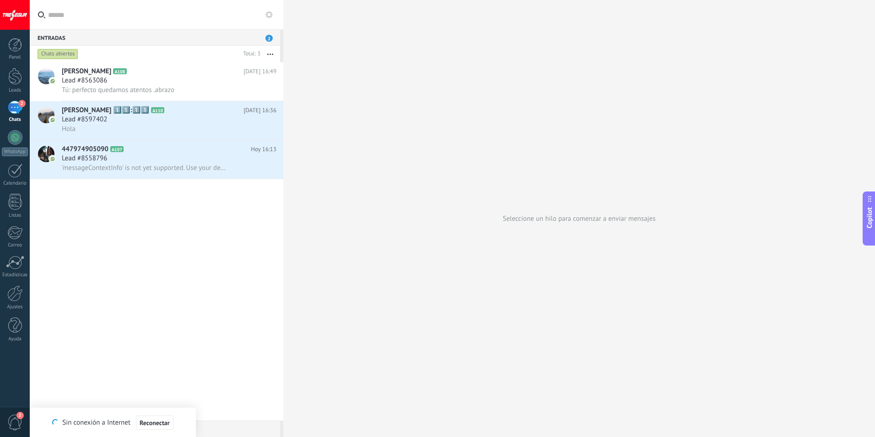 Image resolution: width=875 pixels, height=437 pixels. I want to click on div: Correo, so click(15, 245).